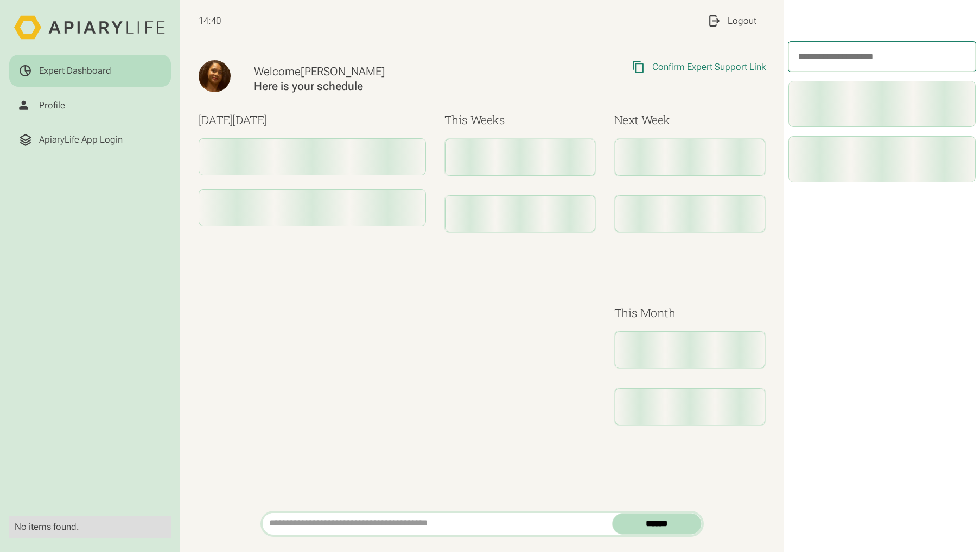  What do you see at coordinates (380, 86) in the screenshot?
I see `div: Here is your schedule` at bounding box center [380, 86].